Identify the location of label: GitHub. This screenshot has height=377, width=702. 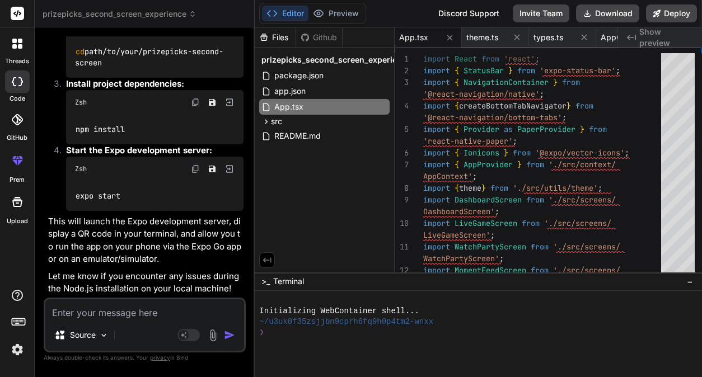
(17, 138).